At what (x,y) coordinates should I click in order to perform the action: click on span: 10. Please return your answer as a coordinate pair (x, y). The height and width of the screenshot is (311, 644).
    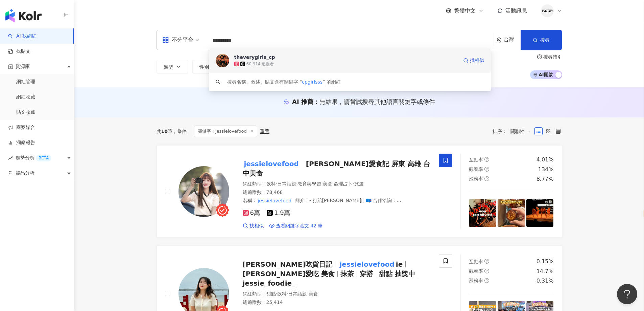
    Looking at the image, I should click on (164, 131).